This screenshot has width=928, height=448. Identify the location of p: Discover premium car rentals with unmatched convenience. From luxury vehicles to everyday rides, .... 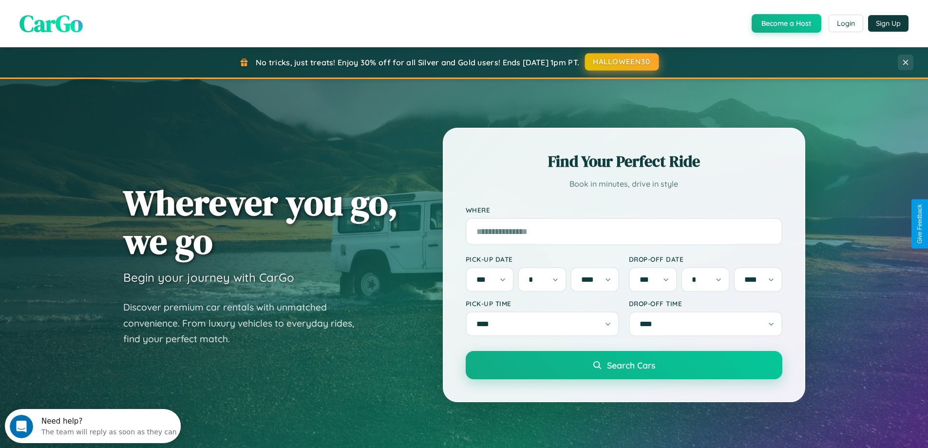
(245, 323).